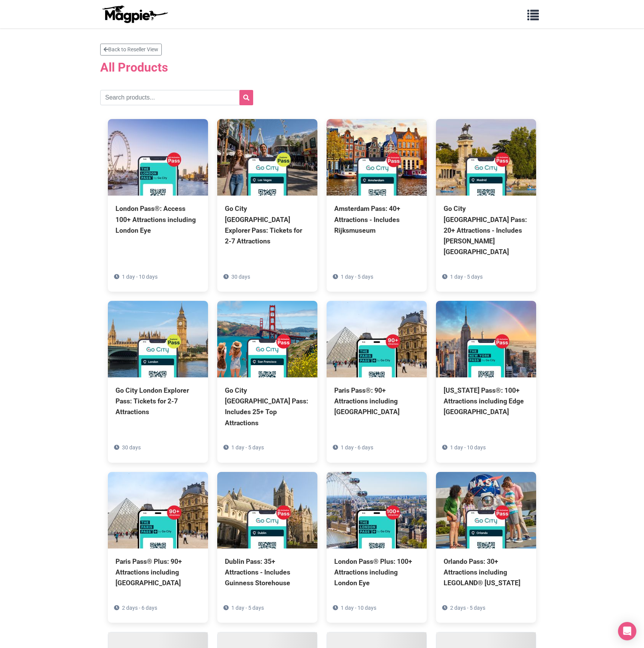 This screenshot has height=648, width=644. Describe the element at coordinates (377, 547) in the screenshot. I see `a: London Pass® Plus: 100+ Attractions including London Eye 1 day - 10 days` at that location.